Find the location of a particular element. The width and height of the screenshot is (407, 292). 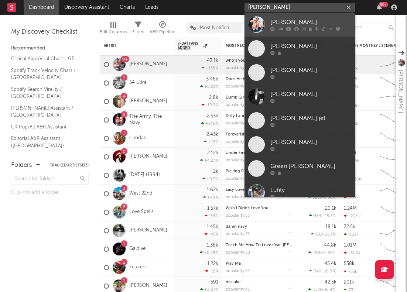

span: 434 is located at coordinates (318, 216).